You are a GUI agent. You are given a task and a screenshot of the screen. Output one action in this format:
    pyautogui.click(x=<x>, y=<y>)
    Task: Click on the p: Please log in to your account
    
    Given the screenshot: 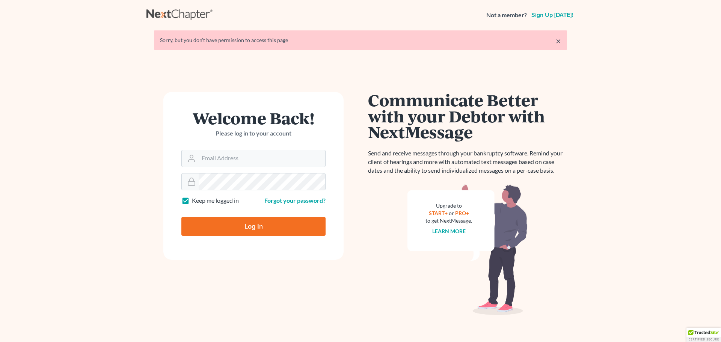 What is the action you would take?
    pyautogui.click(x=254, y=133)
    